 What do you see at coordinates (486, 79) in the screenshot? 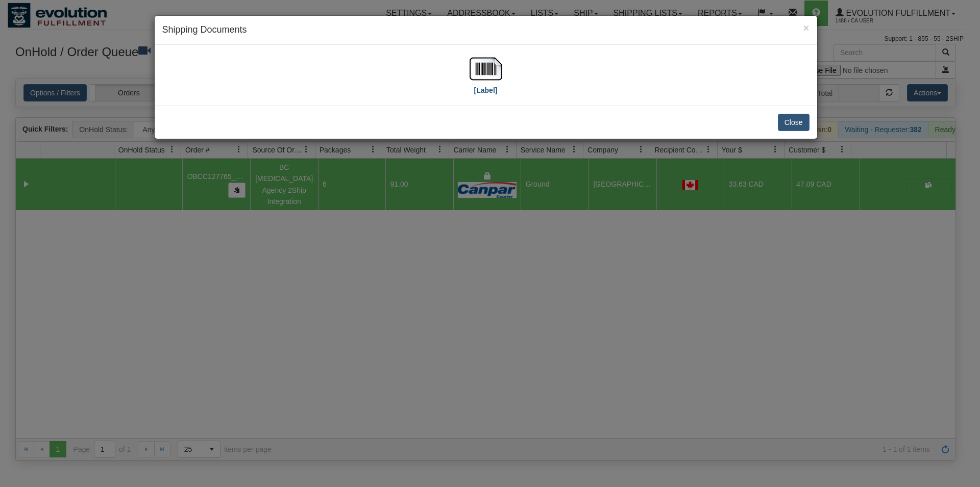
I see `a: [Label]` at bounding box center [486, 79].